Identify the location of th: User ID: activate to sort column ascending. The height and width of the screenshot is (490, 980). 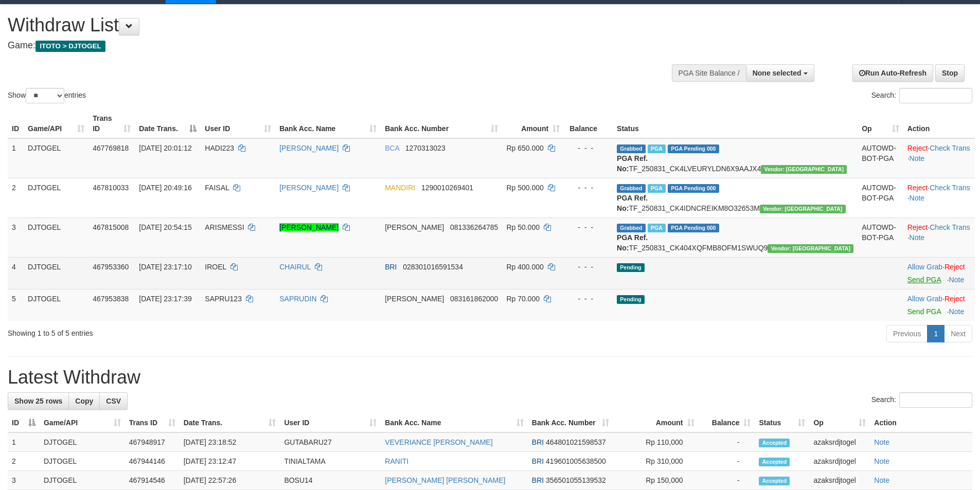
(330, 422).